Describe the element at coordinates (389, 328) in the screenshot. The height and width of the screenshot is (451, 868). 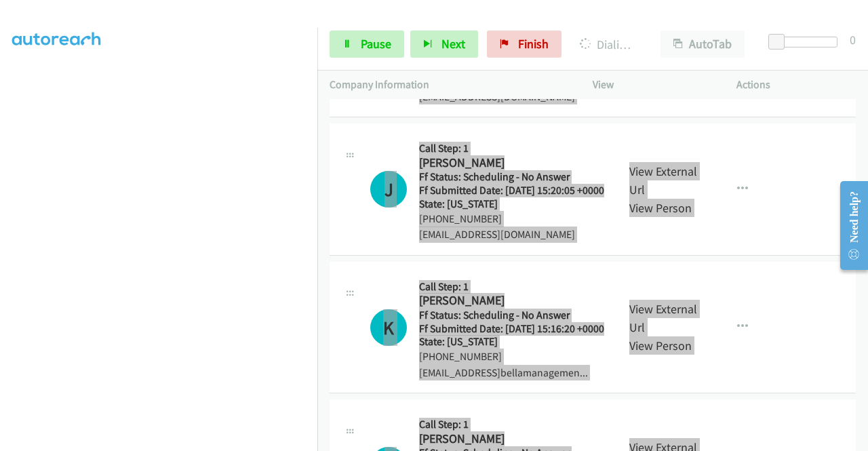
I see `h1: K` at that location.